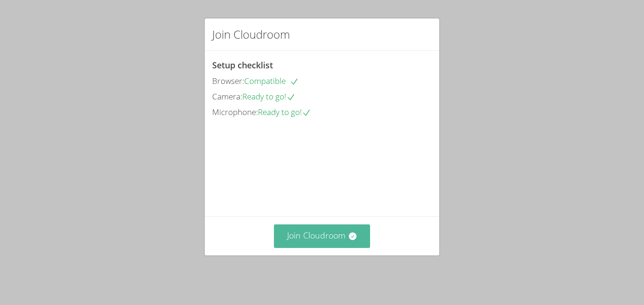 The width and height of the screenshot is (644, 305). What do you see at coordinates (227, 96) in the screenshot?
I see `span: Camera:` at bounding box center [227, 96].